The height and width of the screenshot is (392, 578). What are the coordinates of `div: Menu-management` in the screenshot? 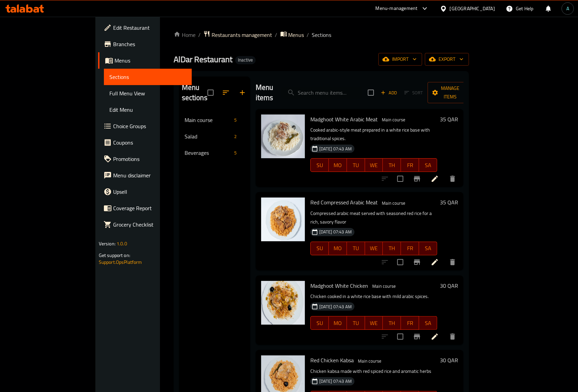 It's located at (396, 9).